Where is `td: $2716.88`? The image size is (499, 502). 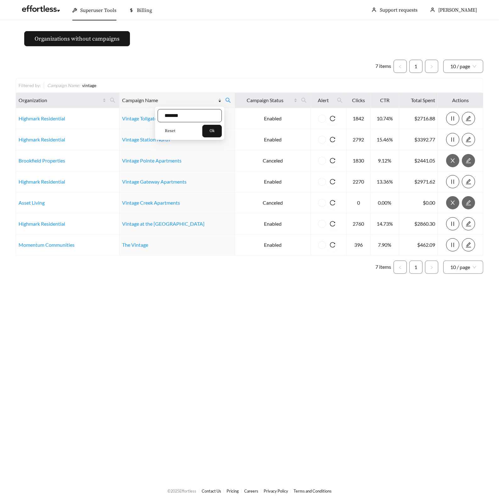 td: $2716.88 is located at coordinates (418, 119).